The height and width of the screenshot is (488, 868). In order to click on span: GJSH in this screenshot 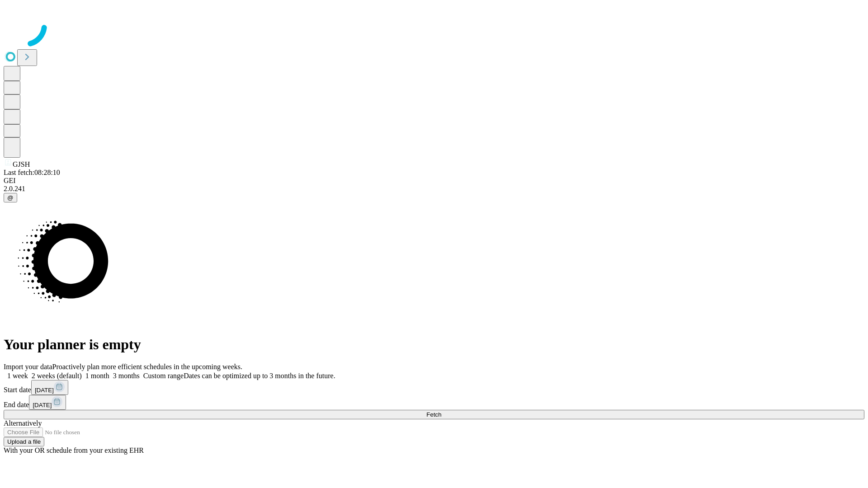, I will do `click(21, 164)`.